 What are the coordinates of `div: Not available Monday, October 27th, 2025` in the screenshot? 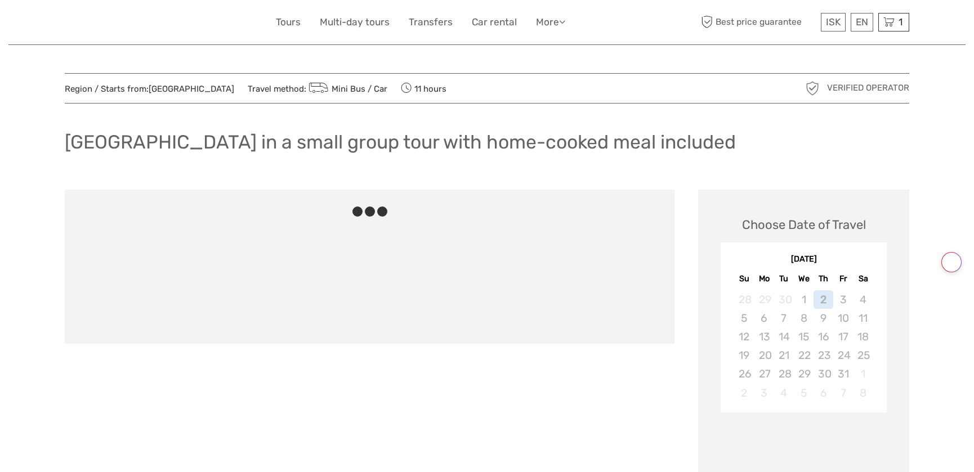 It's located at (764, 374).